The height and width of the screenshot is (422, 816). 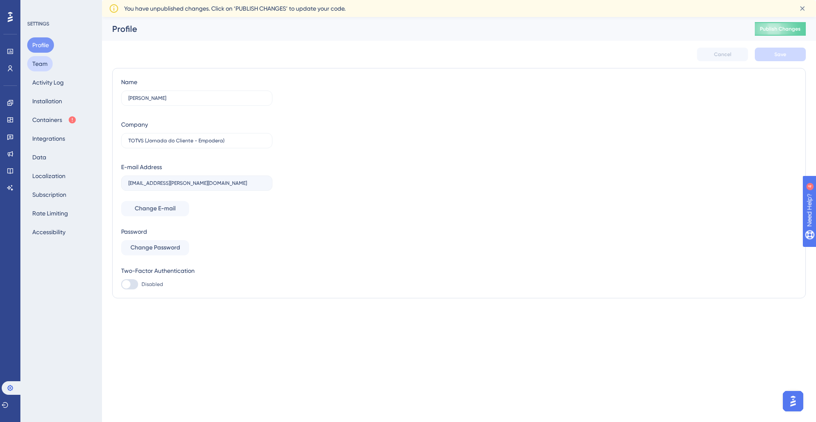 What do you see at coordinates (155, 248) in the screenshot?
I see `button: Change Password` at bounding box center [155, 248].